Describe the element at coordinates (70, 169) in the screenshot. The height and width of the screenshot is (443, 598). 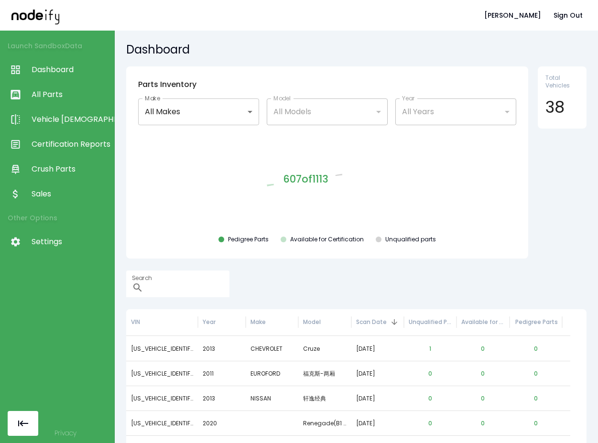
I see `span: Crush Parts` at that location.